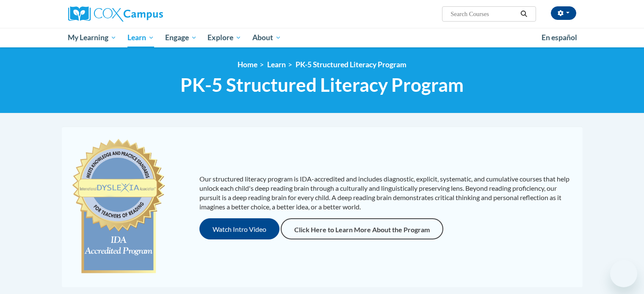 Image resolution: width=644 pixels, height=294 pixels. I want to click on span: My Learning, so click(92, 38).